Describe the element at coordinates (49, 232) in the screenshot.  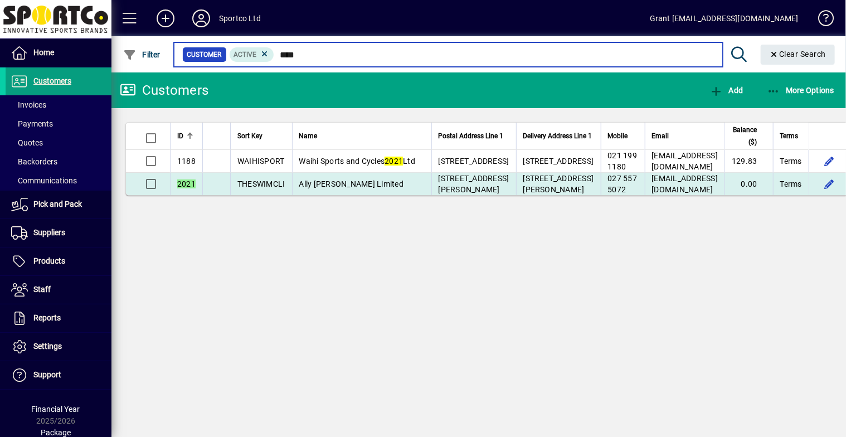
I see `span: Suppliers` at that location.